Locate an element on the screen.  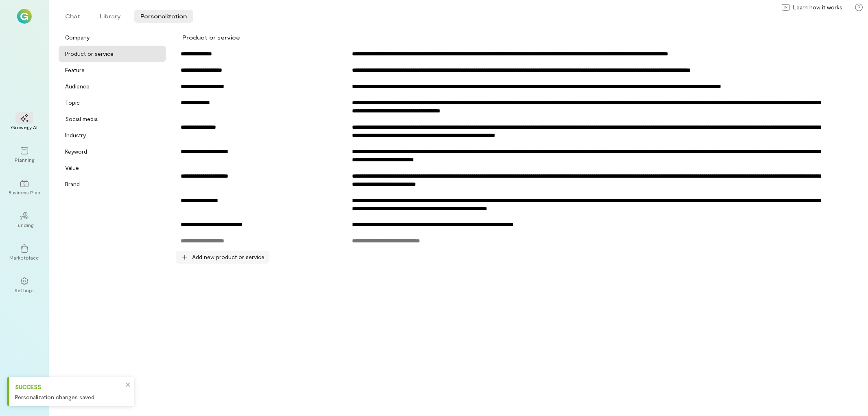
a: Business Plan is located at coordinates (24, 187).